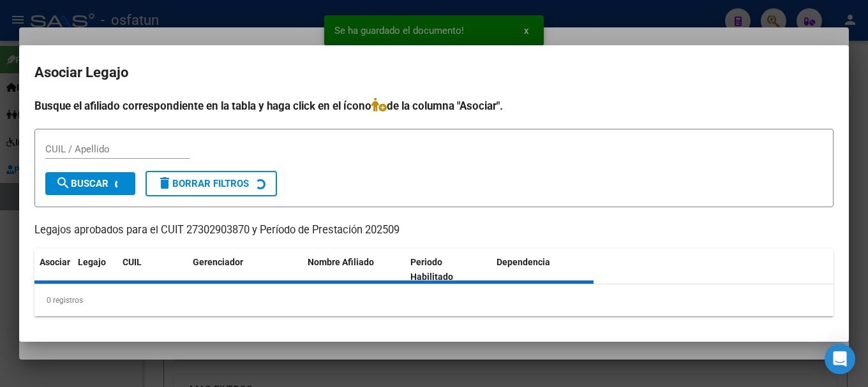 This screenshot has height=387, width=868. Describe the element at coordinates (152, 270) in the screenshot. I see `datatable-header-cell: CUIL` at that location.